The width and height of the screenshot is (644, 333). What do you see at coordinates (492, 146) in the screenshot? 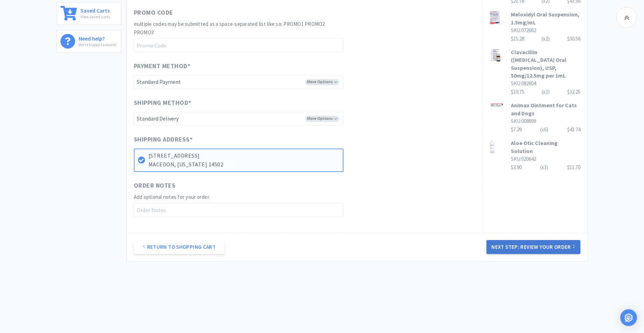
I see `img: 70df2fbdc08a4e0bbf6abf09339b753e_29736.png` at bounding box center [492, 146].